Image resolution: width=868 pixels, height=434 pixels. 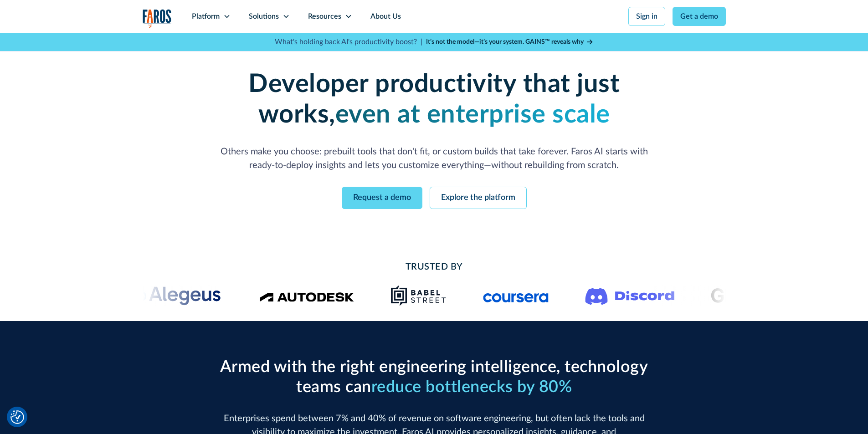 I want to click on a: Explore the platform, so click(x=477, y=197).